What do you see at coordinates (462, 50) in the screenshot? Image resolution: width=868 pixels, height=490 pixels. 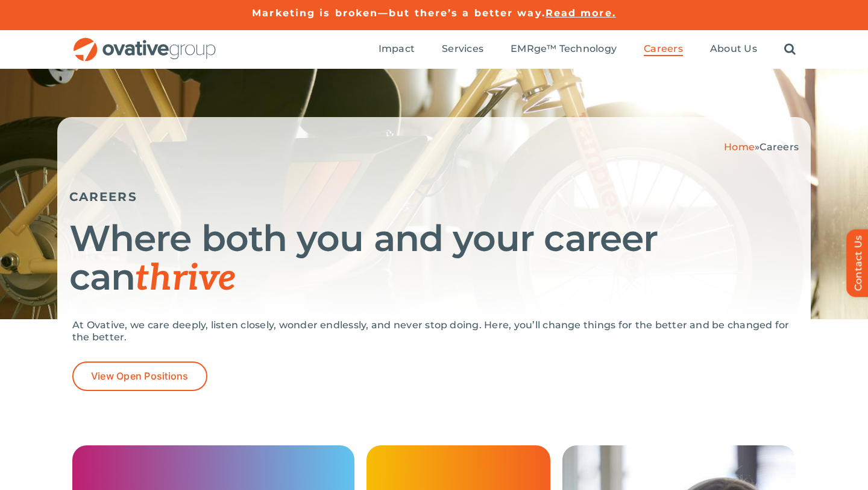 I see `a: Services` at bounding box center [462, 50].